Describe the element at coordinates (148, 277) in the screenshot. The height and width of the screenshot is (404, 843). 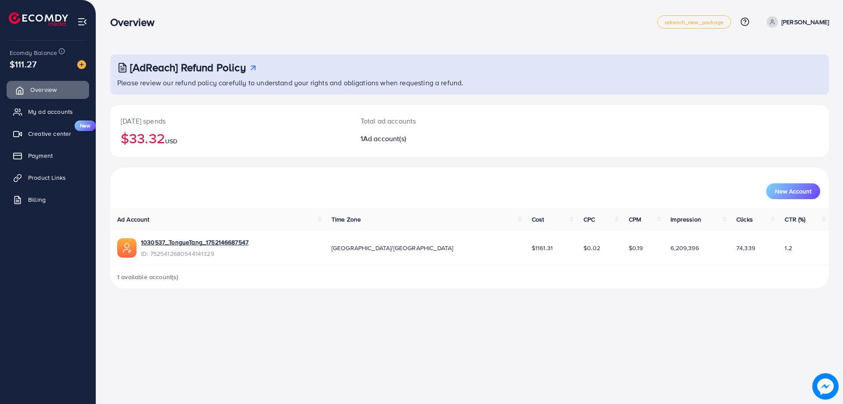
I see `span: 1 available account(s)` at that location.